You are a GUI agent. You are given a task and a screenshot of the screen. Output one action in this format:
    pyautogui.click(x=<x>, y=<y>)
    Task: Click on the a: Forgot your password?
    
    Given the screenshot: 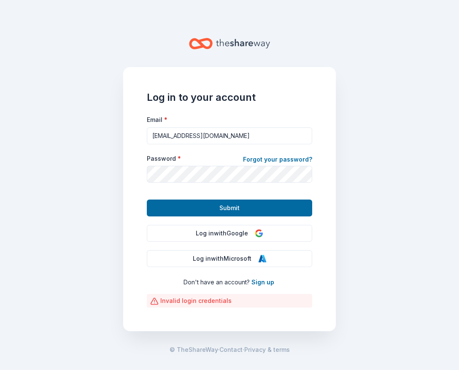 What is the action you would take?
    pyautogui.click(x=277, y=160)
    